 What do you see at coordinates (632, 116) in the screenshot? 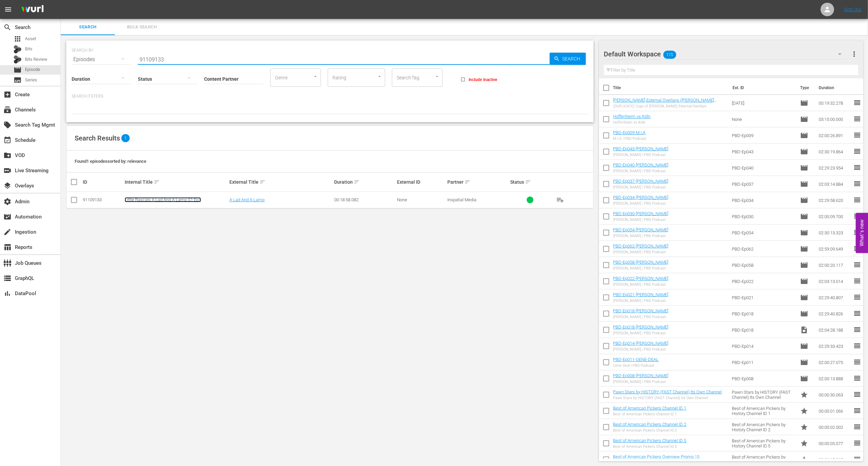
I see `a: Hoffenheim vs Köln` at bounding box center [632, 116].